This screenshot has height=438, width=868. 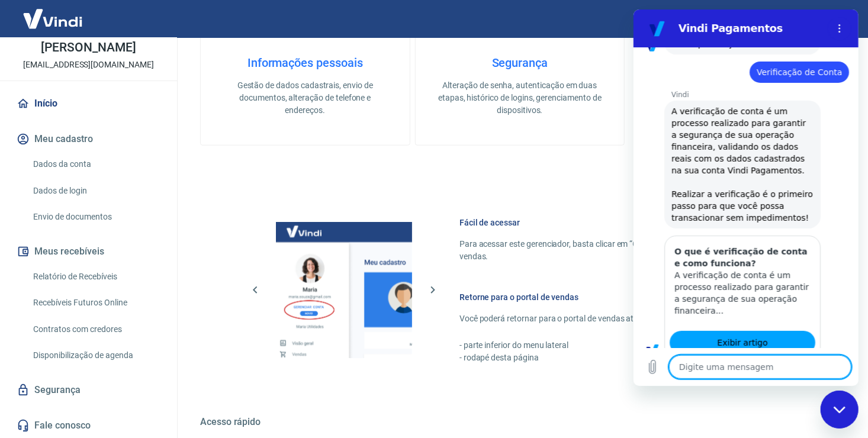 What do you see at coordinates (53, 18) in the screenshot?
I see `img: Vindi` at bounding box center [53, 18].